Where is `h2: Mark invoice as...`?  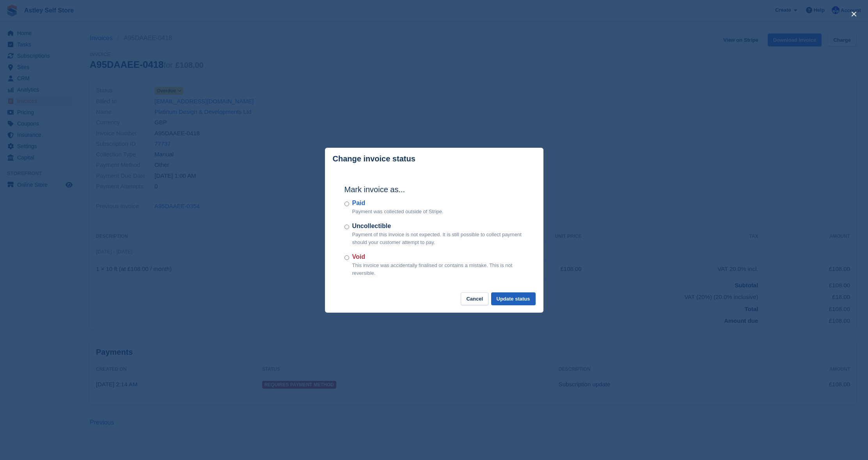 h2: Mark invoice as... is located at coordinates (434, 189).